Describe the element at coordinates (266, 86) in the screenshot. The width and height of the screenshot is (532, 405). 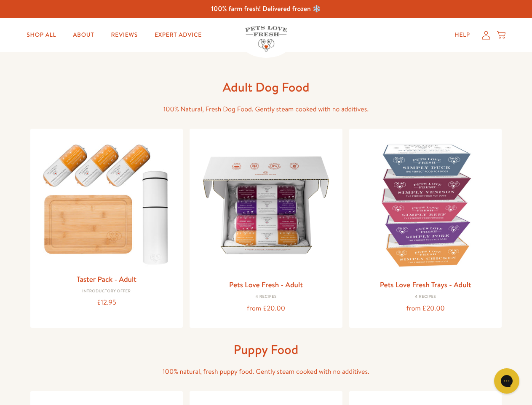
I see `h1: Adult Dog Food` at that location.